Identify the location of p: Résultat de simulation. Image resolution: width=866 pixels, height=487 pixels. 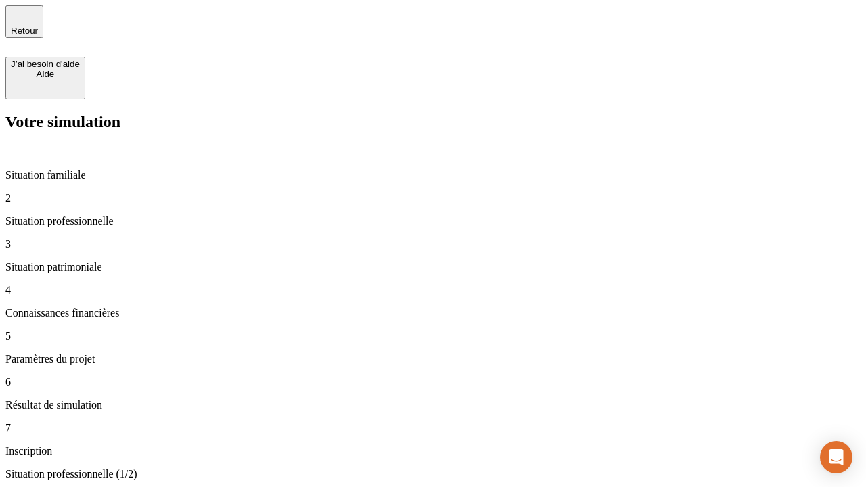
(433, 405).